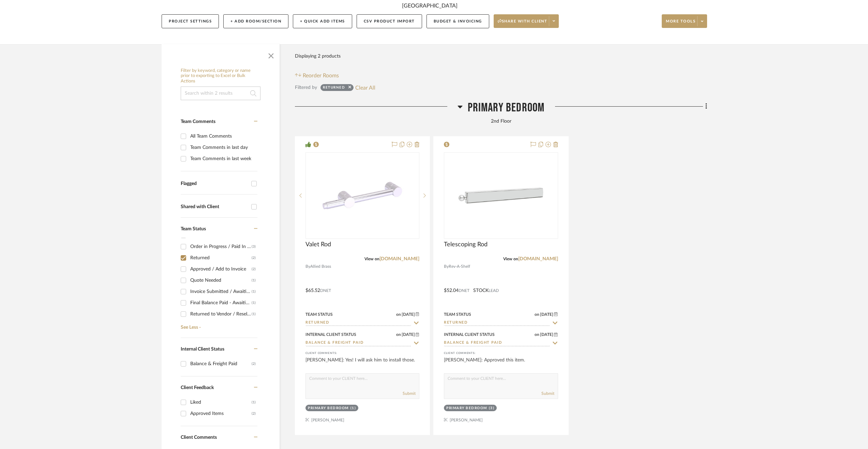  What do you see at coordinates (223, 136) in the screenshot?
I see `div: All Team Comments` at bounding box center [223, 136].